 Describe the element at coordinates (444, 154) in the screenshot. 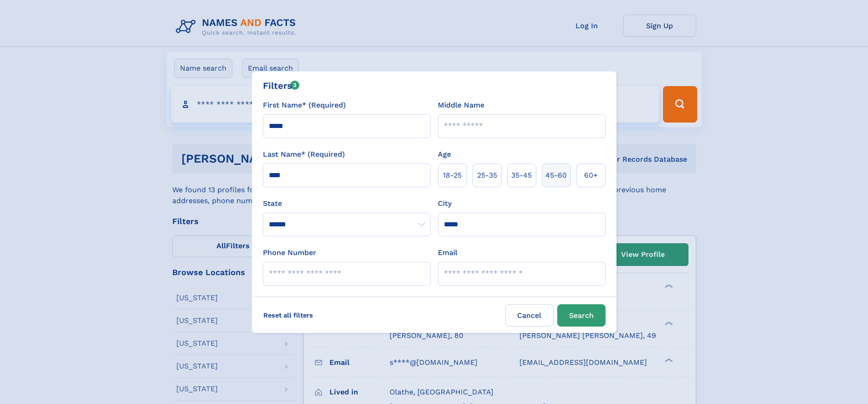

I see `label: Age` at that location.